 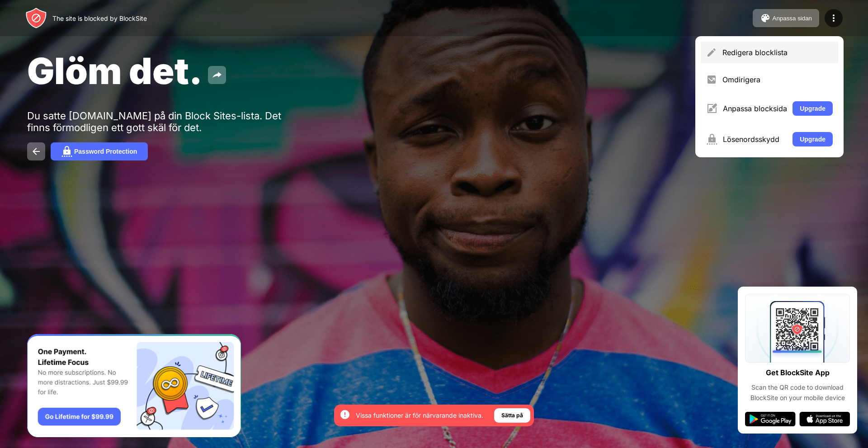 I want to click on div: Redigera blocklista, so click(x=778, y=52).